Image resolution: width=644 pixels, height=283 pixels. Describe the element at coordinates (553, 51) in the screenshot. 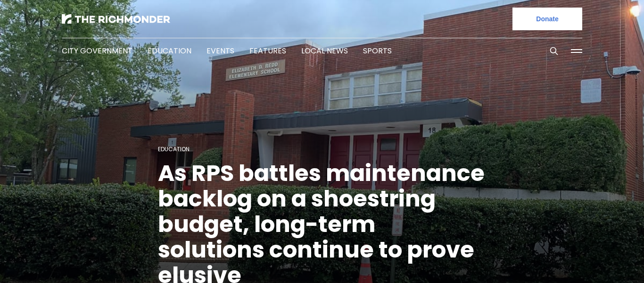

I see `button: Search this site` at that location.